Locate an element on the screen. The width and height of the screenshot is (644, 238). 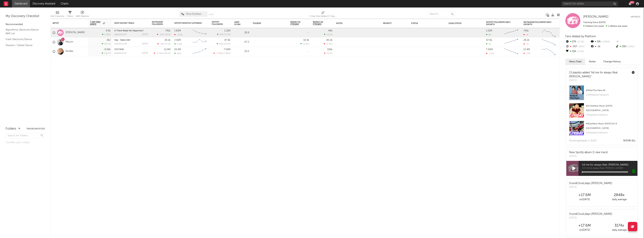
div: 743k playlist followers is located at coordinates (610, 115).